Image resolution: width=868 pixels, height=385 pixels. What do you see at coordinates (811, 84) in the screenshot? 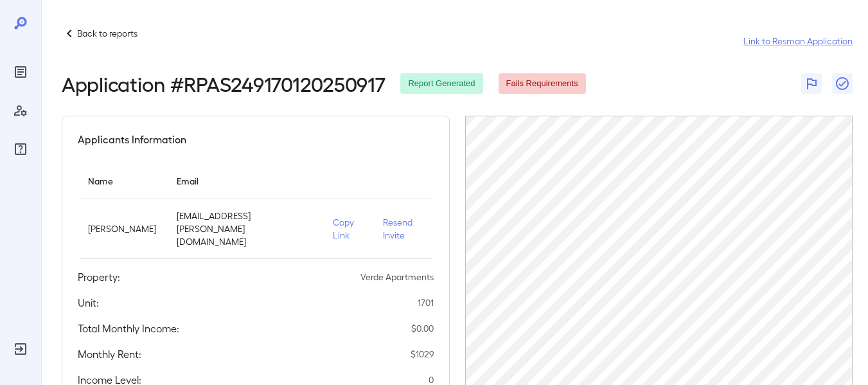
I see `button: Flag Report` at bounding box center [811, 84].